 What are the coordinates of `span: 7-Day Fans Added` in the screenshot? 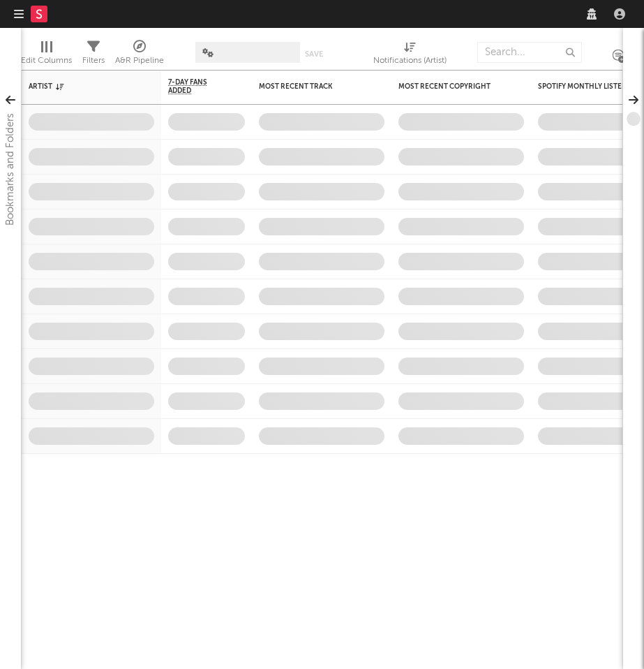 It's located at (196, 86).